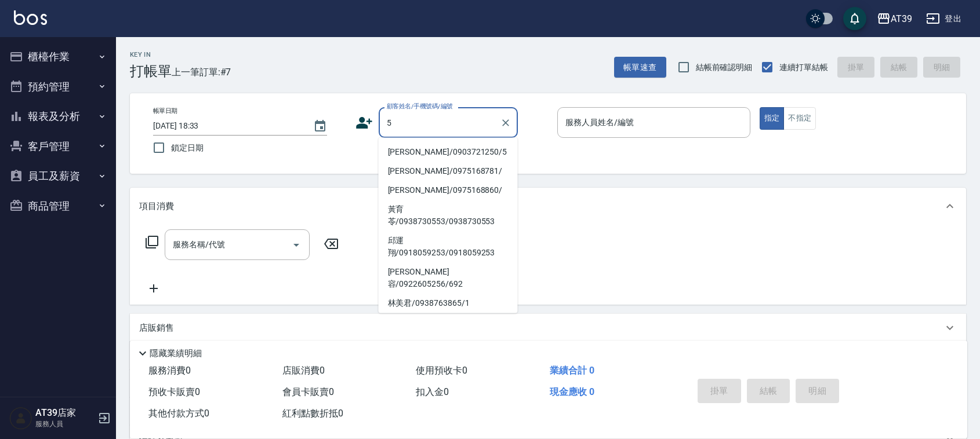 The height and width of the screenshot is (439, 980). Describe the element at coordinates (548, 206) in the screenshot. I see `div: 項目消費` at that location.